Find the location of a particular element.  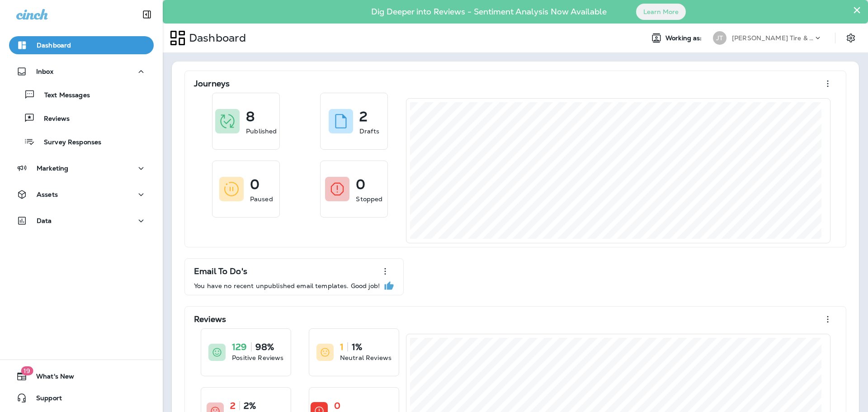

button: Close is located at coordinates (857, 10).